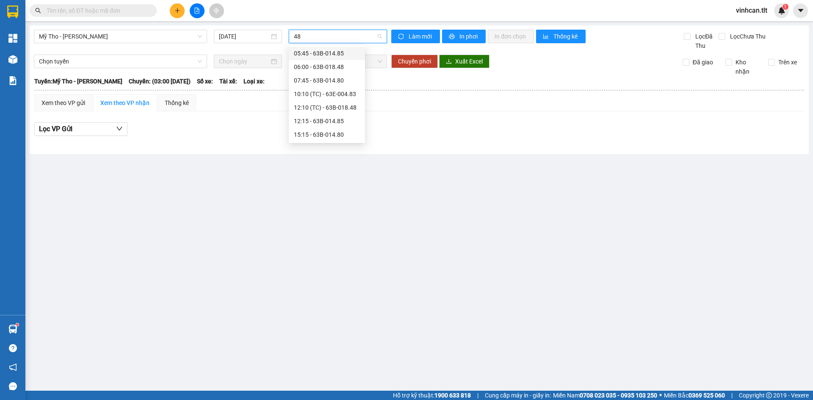 Image resolution: width=813 pixels, height=400 pixels. Describe the element at coordinates (464, 61) in the screenshot. I see `button: downloadXuất Excel` at that location.